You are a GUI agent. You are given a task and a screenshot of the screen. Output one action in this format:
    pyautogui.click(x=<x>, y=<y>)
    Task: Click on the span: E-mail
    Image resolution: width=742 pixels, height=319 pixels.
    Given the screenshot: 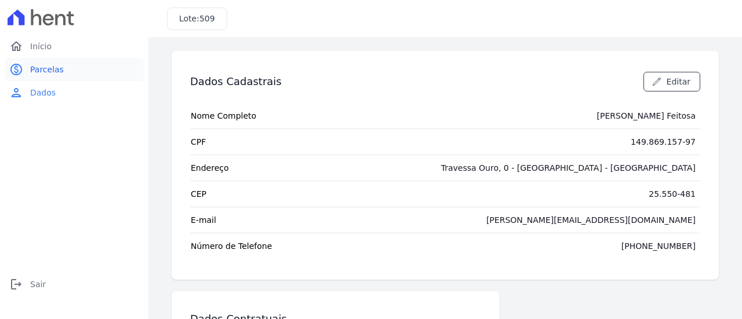 What is the action you would take?
    pyautogui.click(x=204, y=220)
    